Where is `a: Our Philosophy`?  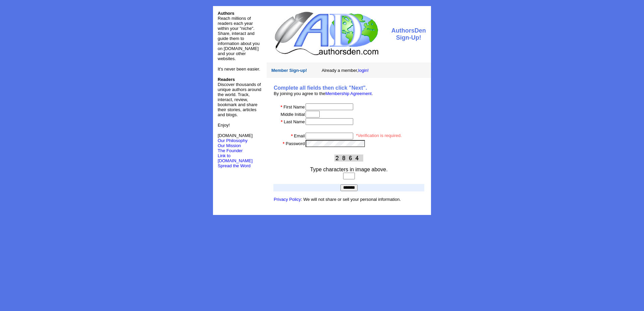 a: Our Philosophy is located at coordinates (232, 140).